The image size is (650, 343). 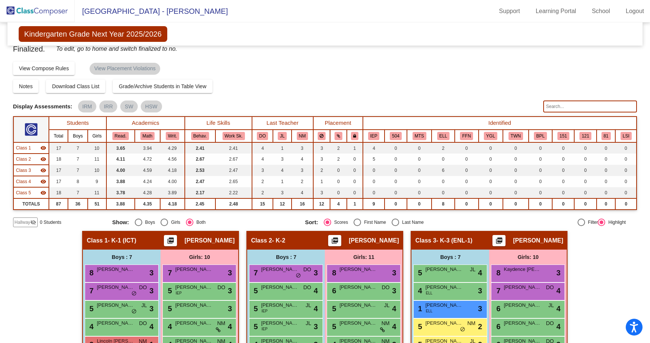 I want to click on td: 2.41, so click(x=200, y=148).